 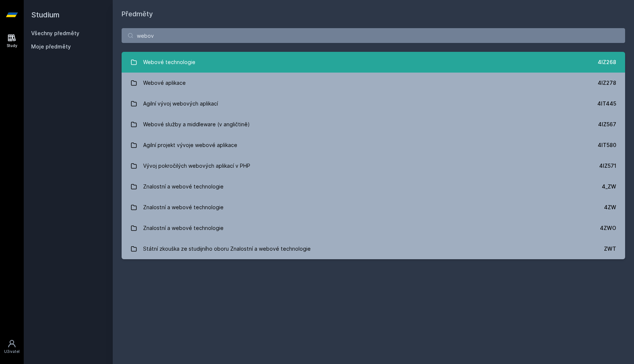 I want to click on div: 4IZ268, so click(x=607, y=62).